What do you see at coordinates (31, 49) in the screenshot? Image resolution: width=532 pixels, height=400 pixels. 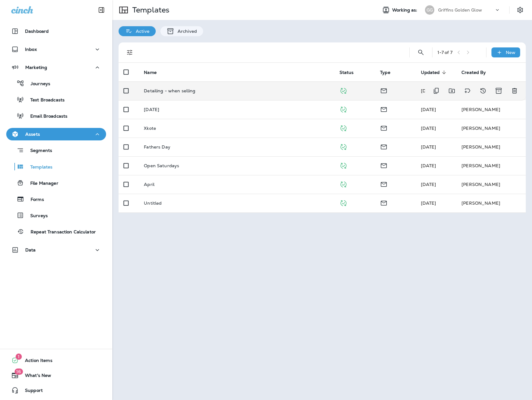 I see `p: Inbox` at bounding box center [31, 49].